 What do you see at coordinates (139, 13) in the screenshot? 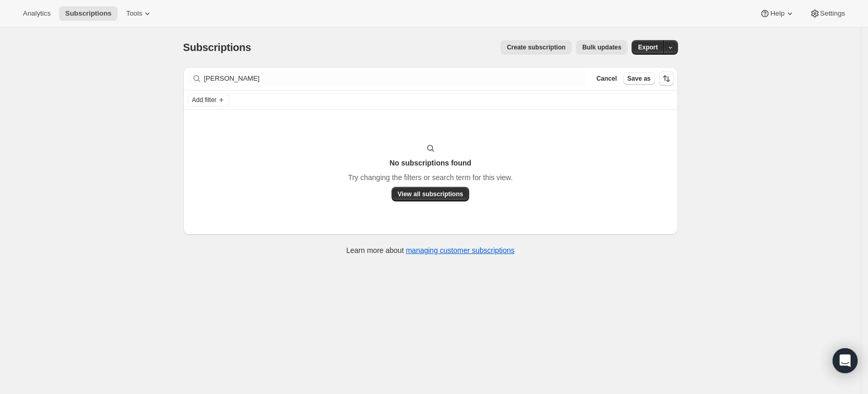
I see `button: Tools` at bounding box center [139, 13].